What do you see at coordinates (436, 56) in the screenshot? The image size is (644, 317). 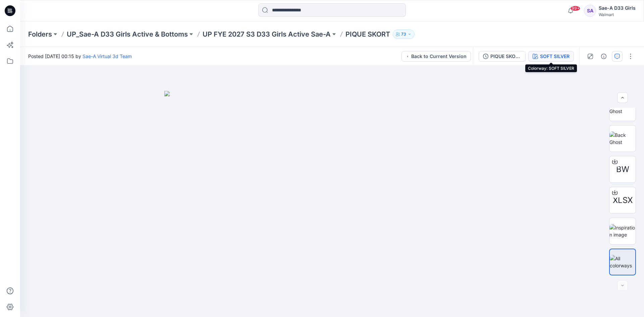 I see `button: Back to Current Version` at bounding box center [436, 56].